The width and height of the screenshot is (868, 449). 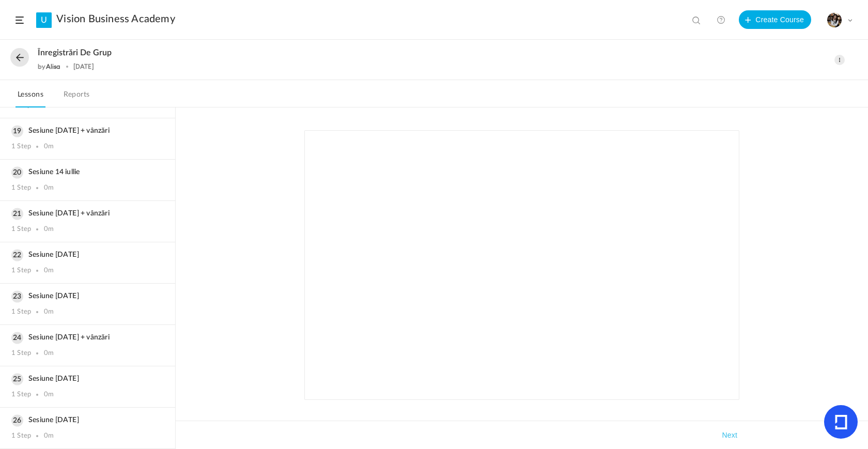 I want to click on div: by, so click(x=49, y=67).